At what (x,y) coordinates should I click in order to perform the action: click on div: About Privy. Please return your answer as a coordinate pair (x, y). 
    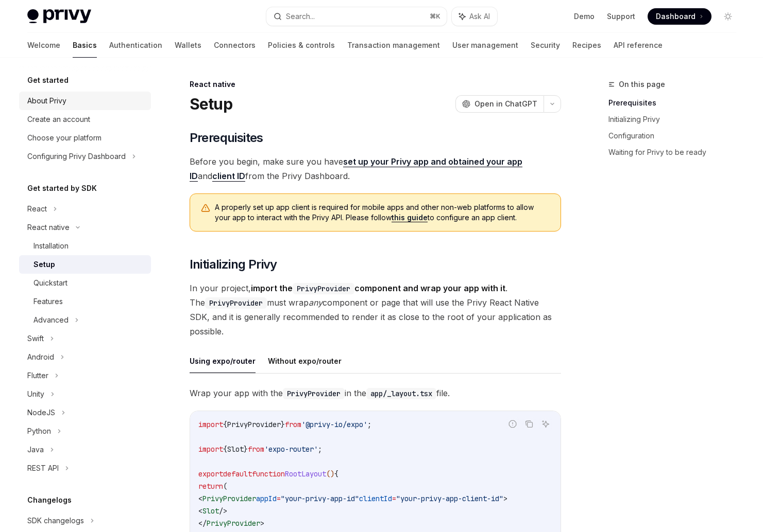
    Looking at the image, I should click on (47, 101).